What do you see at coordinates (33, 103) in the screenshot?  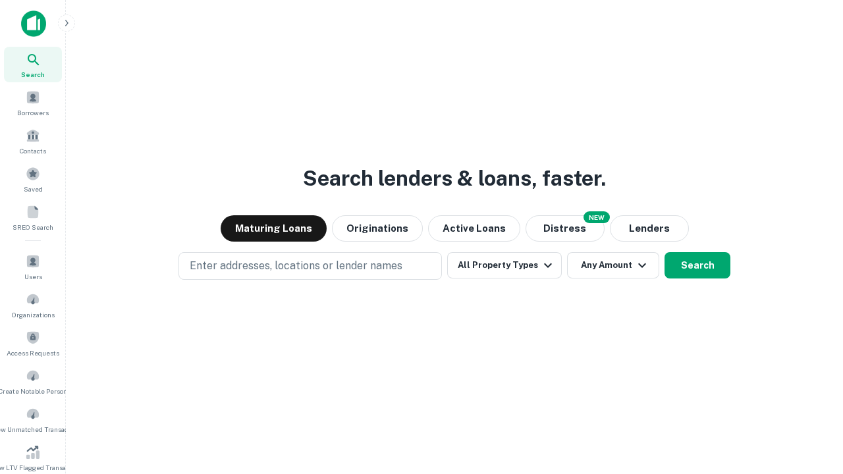 I see `div: Borrowers` at bounding box center [33, 103].